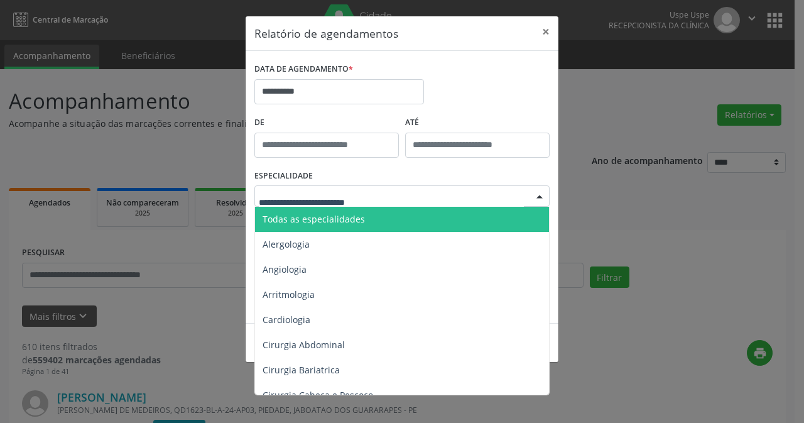 The width and height of the screenshot is (804, 423). Describe the element at coordinates (288, 294) in the screenshot. I see `span: Arritmologia` at that location.